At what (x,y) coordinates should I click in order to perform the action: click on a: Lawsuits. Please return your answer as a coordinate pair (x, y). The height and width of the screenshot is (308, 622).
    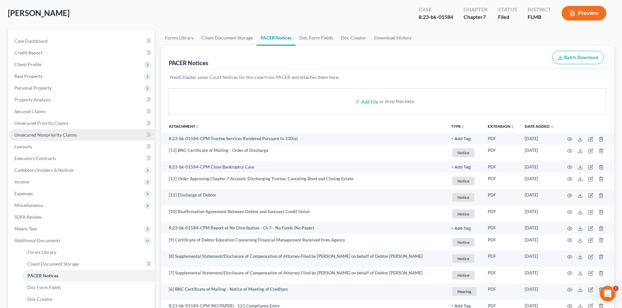
    Looking at the image, I should click on (82, 147).